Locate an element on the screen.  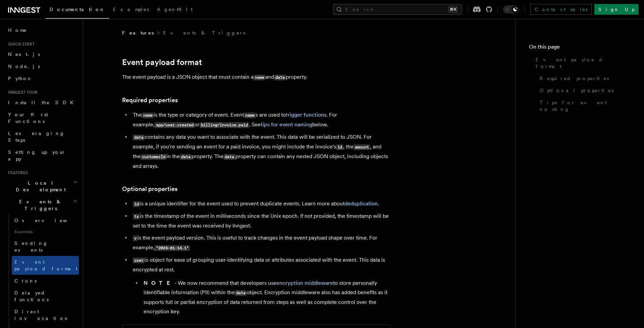
span: Local Development is located at coordinates (39, 186).